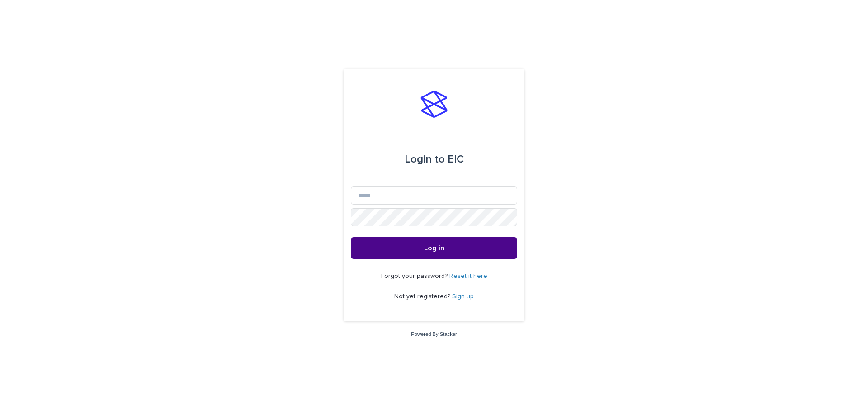  What do you see at coordinates (468, 276) in the screenshot?
I see `a: Reset it here` at bounding box center [468, 276].